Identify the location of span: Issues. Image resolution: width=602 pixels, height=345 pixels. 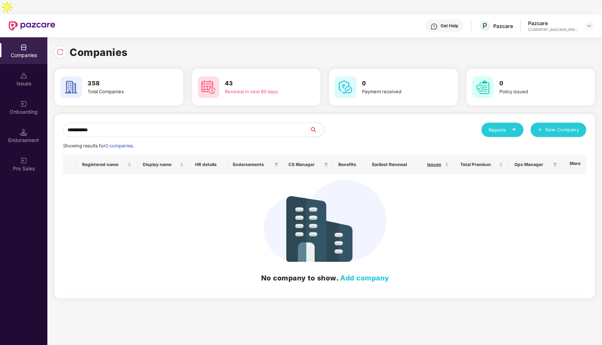
(434, 165).